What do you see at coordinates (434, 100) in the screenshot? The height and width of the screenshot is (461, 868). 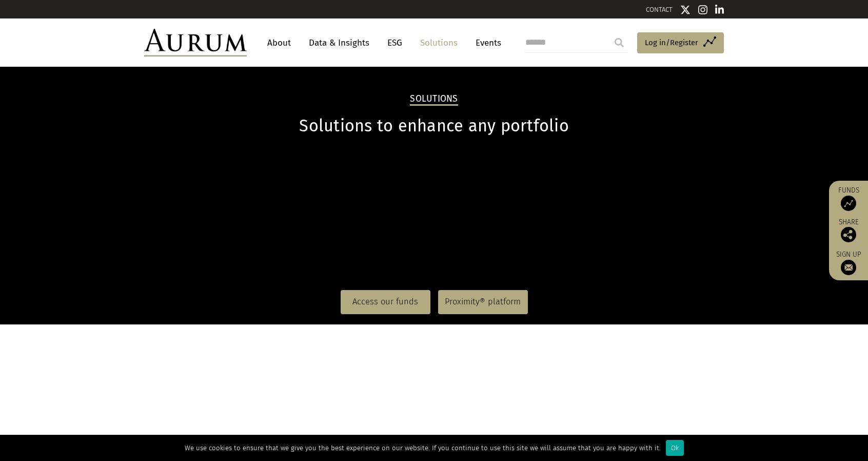 I see `h2: Solutions` at bounding box center [434, 100].